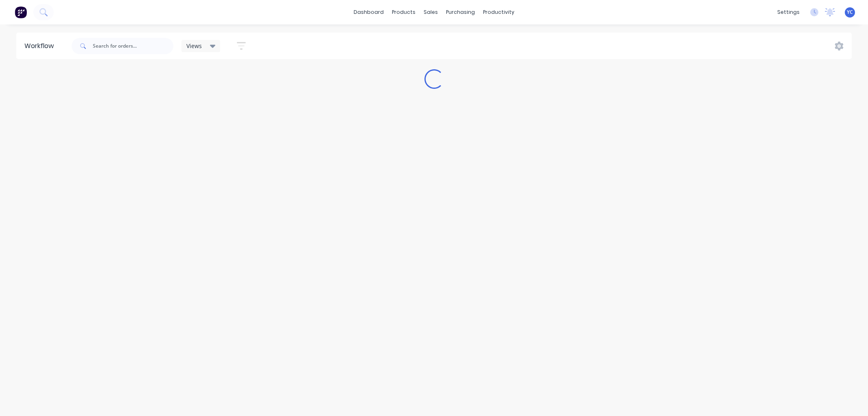  I want to click on div: settings, so click(788, 12).